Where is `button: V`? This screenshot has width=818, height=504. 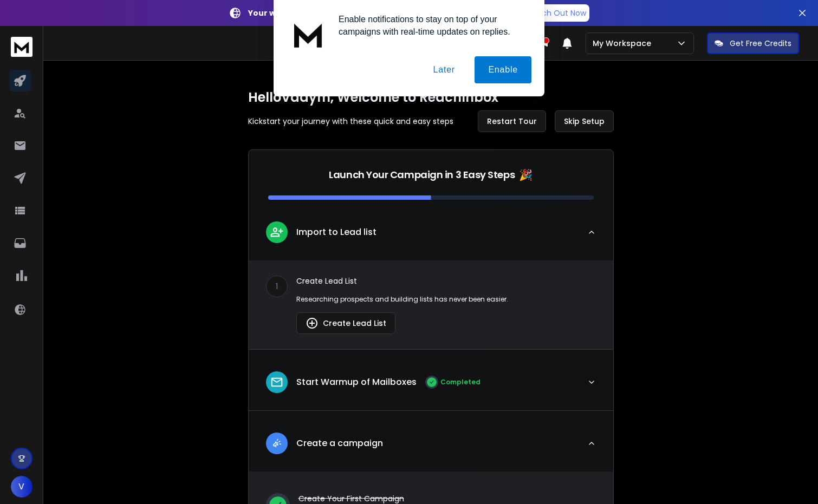 button: V is located at coordinates (22, 486).